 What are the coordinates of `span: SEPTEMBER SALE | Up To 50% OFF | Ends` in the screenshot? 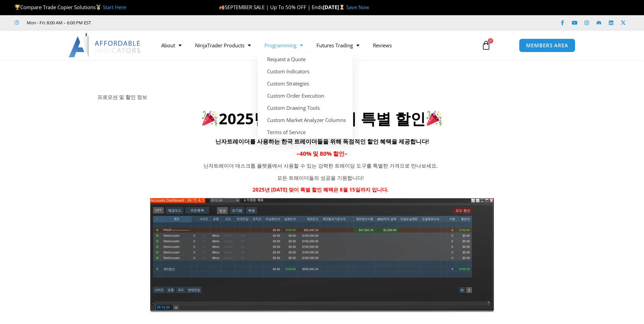 It's located at (271, 7).